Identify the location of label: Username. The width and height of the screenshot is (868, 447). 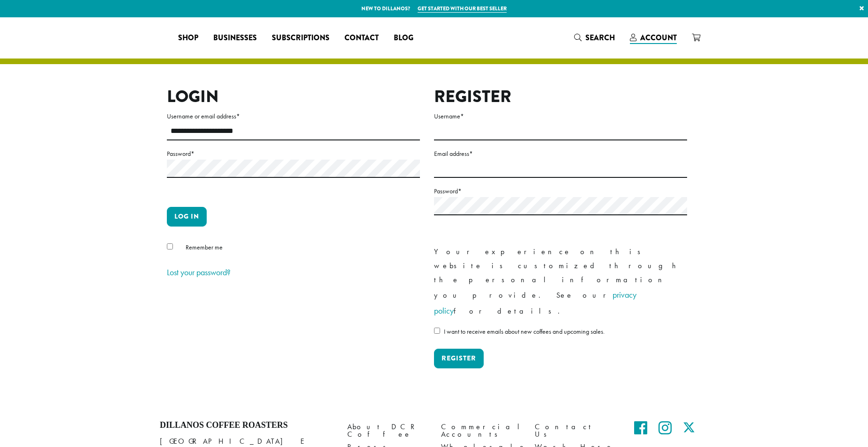
(561, 116).